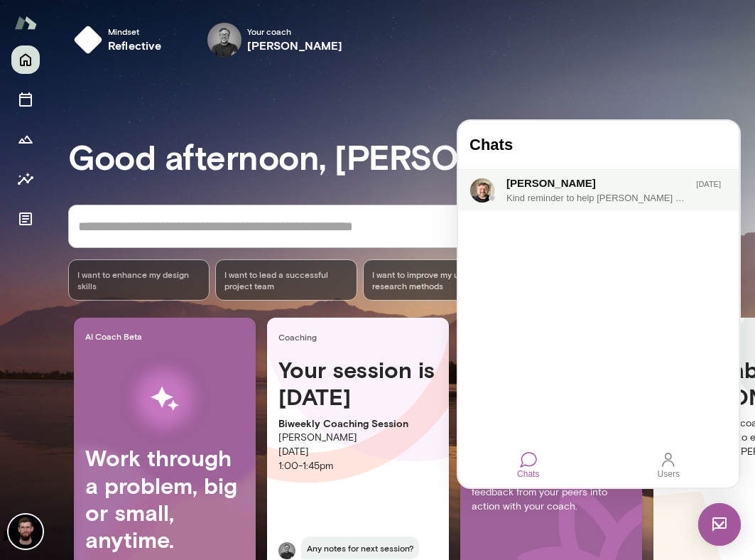 The image size is (755, 560). I want to click on span: Coaching, so click(361, 337).